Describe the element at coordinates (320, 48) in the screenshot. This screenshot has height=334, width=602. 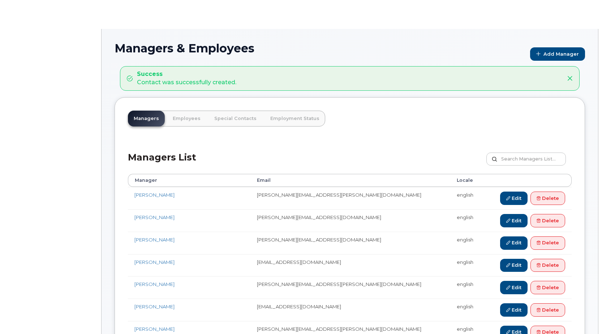
I see `h1: Managers & Employees` at that location.